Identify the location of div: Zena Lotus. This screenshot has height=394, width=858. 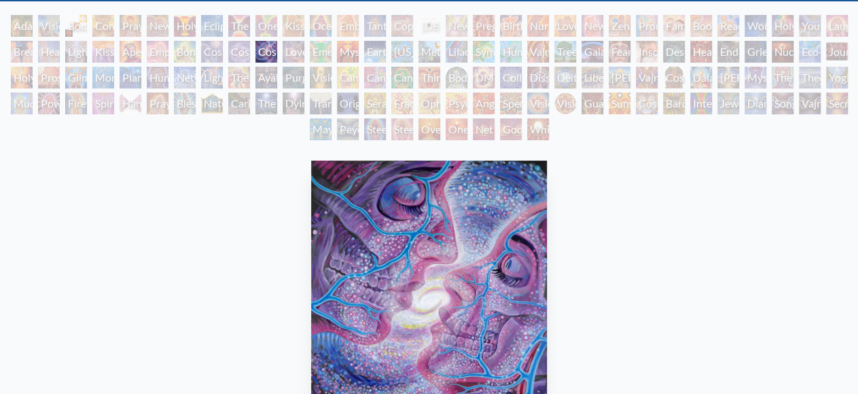
(620, 26).